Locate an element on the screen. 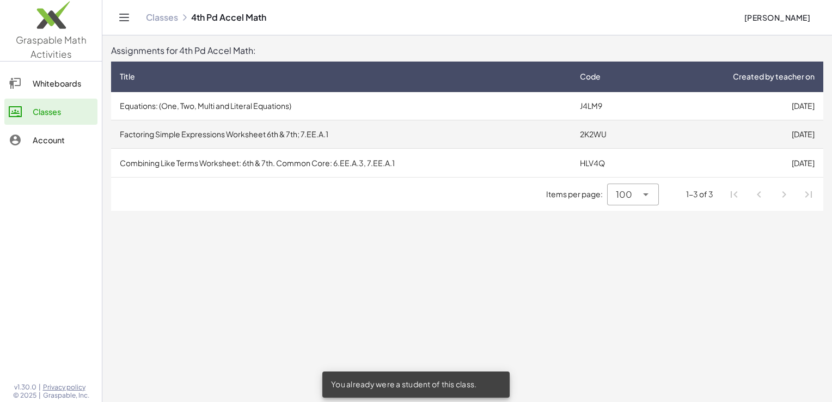 This screenshot has height=402, width=832. td: 2K2WU is located at coordinates (610, 134).